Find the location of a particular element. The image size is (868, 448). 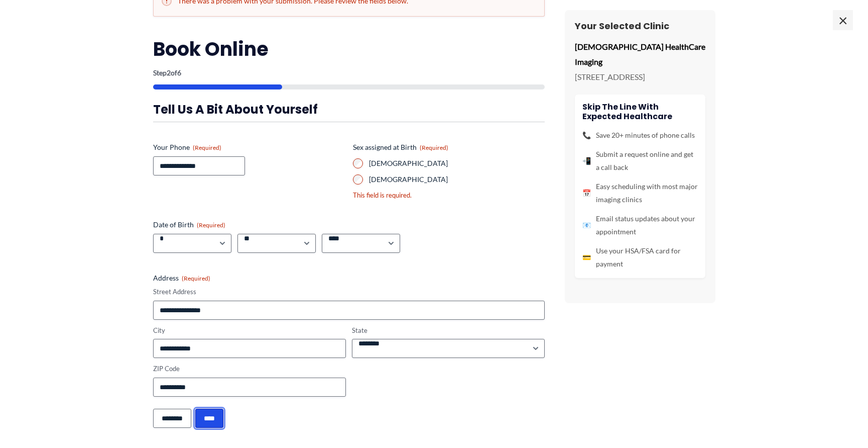

li: Submit a request online and get a call back is located at coordinates (640, 161).